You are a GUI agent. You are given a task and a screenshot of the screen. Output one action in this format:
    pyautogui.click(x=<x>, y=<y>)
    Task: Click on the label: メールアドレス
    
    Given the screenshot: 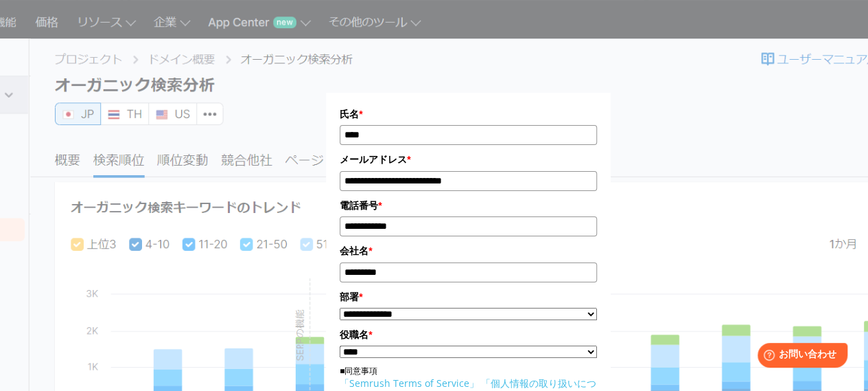 What is the action you would take?
    pyautogui.click(x=468, y=159)
    